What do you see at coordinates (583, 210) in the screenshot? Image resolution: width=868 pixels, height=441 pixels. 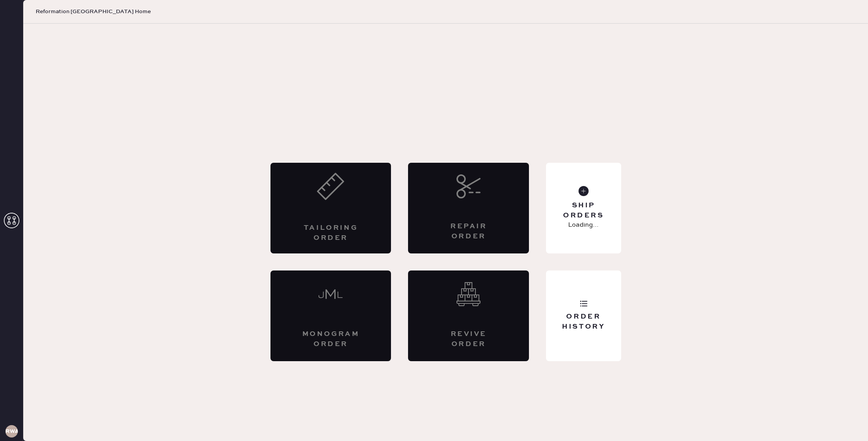 I see `div: Ship Orders` at bounding box center [583, 210].